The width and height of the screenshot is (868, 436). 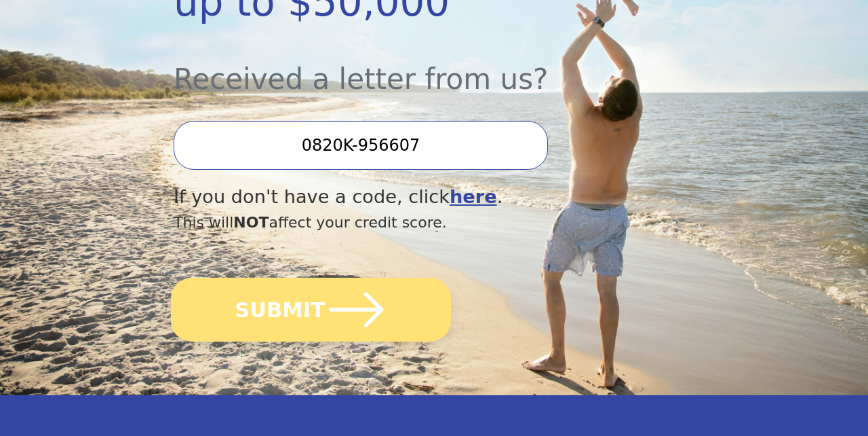 I want to click on a: here, so click(x=473, y=196).